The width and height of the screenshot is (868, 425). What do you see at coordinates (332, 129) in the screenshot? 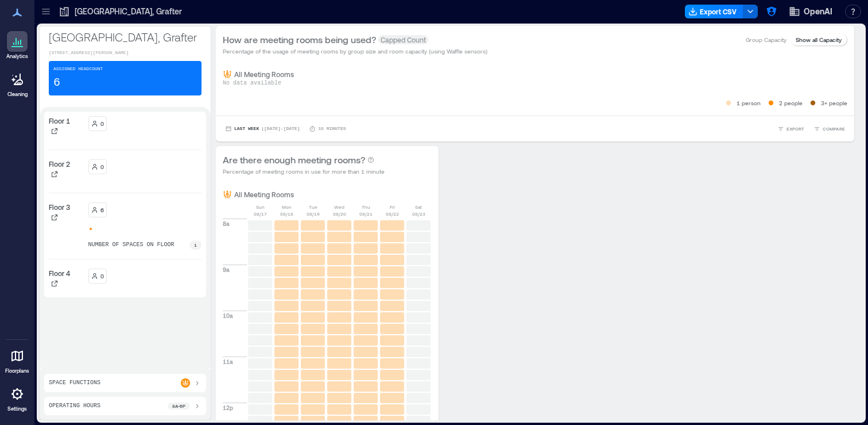
I see `p: 15 minutes` at bounding box center [332, 129].